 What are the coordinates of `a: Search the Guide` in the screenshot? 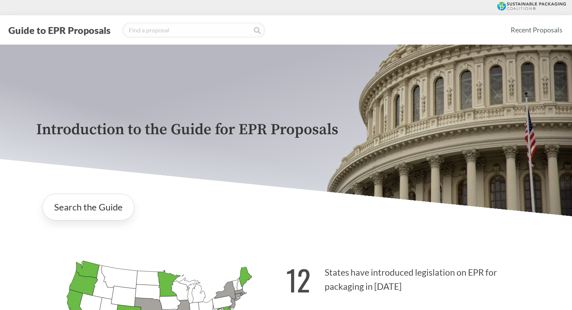 It's located at (88, 207).